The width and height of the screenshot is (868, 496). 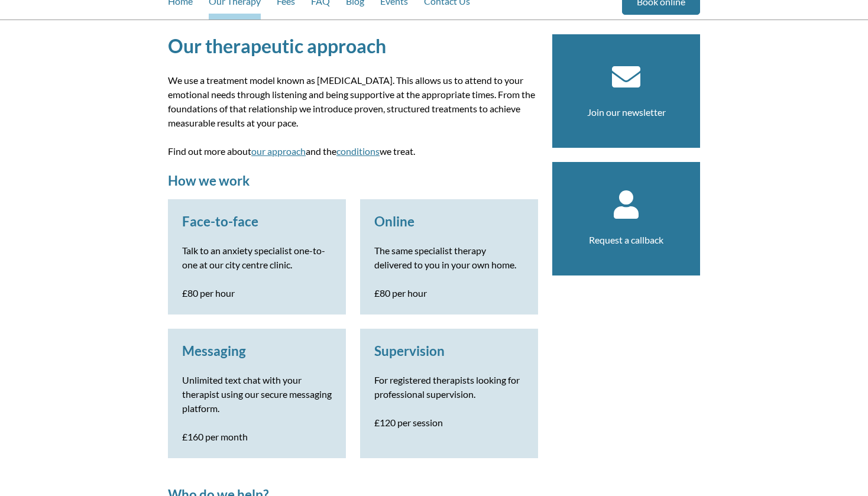 I want to click on a: our approach, so click(x=279, y=151).